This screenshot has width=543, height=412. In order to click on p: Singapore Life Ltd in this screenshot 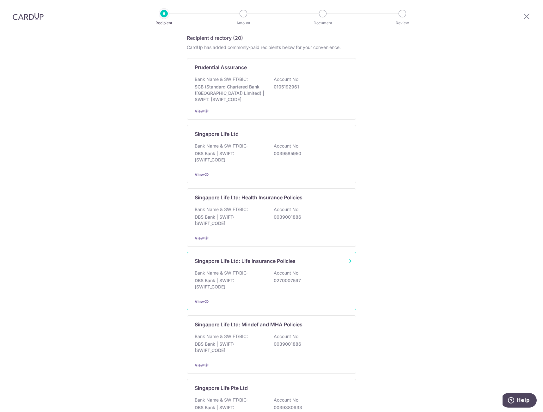, I will do `click(217, 134)`.